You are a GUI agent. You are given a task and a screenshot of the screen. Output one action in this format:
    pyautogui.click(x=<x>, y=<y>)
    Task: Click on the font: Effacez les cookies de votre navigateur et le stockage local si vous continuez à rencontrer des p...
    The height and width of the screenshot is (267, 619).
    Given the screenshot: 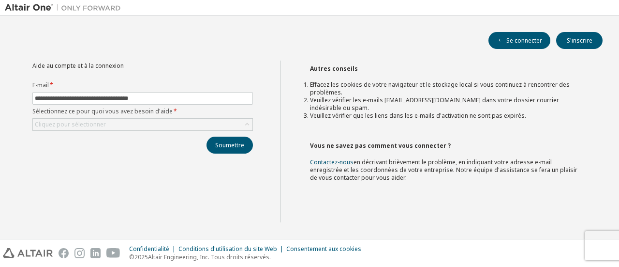 What is the action you would take?
    pyautogui.click(x=440, y=88)
    